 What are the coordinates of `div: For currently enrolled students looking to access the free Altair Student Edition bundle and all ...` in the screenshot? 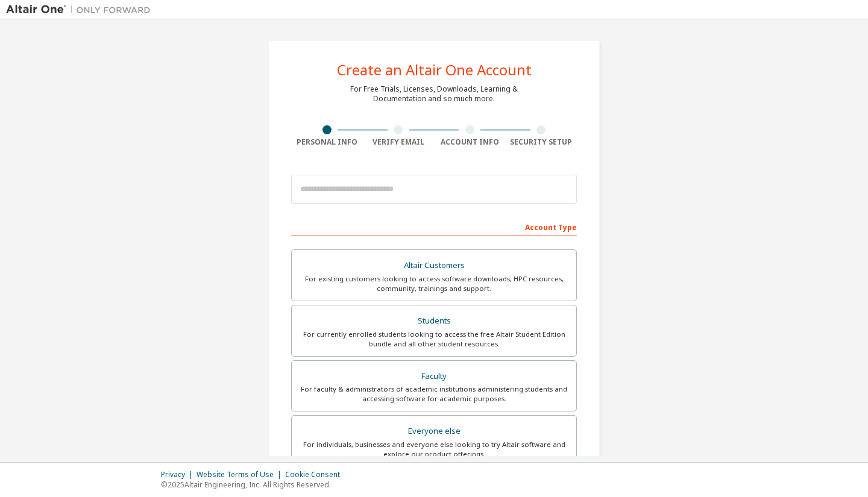 It's located at (434, 339).